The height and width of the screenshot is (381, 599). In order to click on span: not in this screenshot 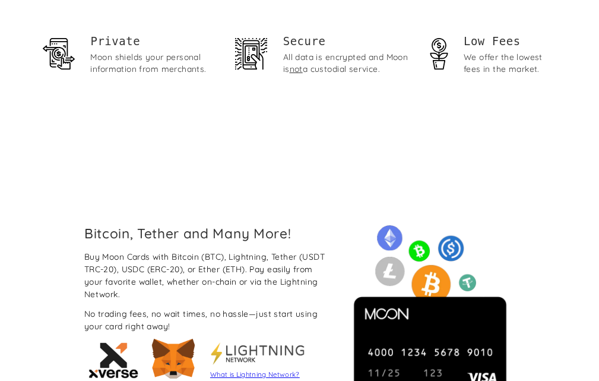, I will do `click(296, 68)`.